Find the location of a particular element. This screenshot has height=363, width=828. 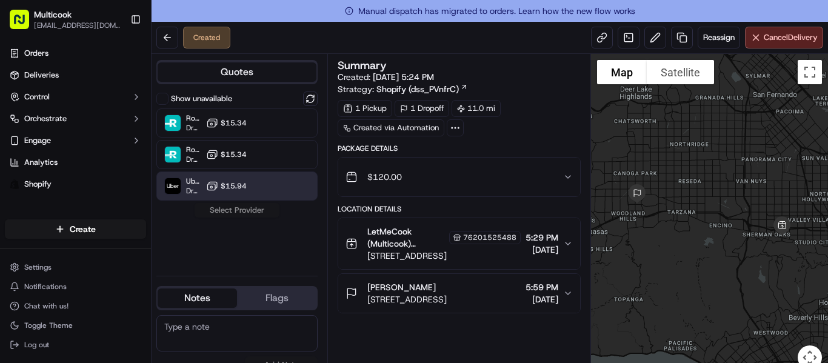

span: Cancel Delivery is located at coordinates (791, 38).